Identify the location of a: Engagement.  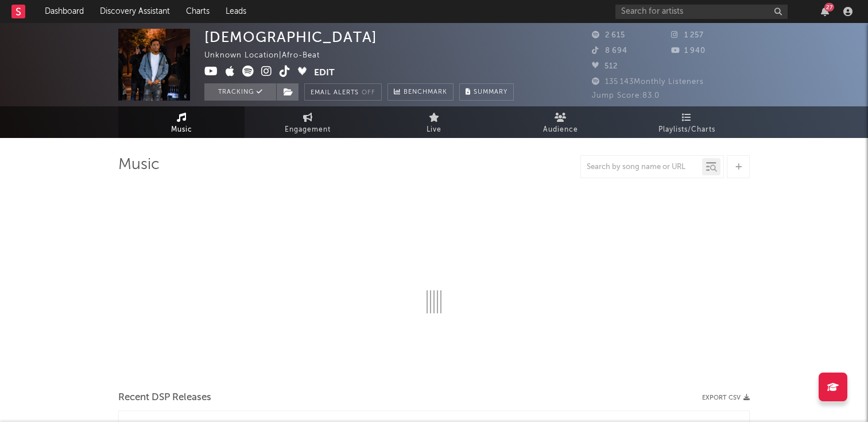
(307, 122).